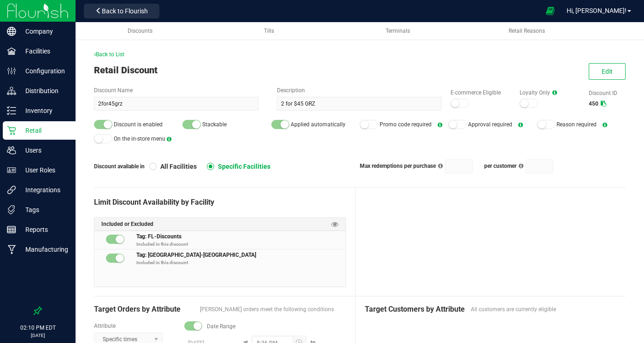 The height and width of the screenshot is (343, 644). What do you see at coordinates (11, 229) in the screenshot?
I see `inline-svg: Reports` at bounding box center [11, 229].